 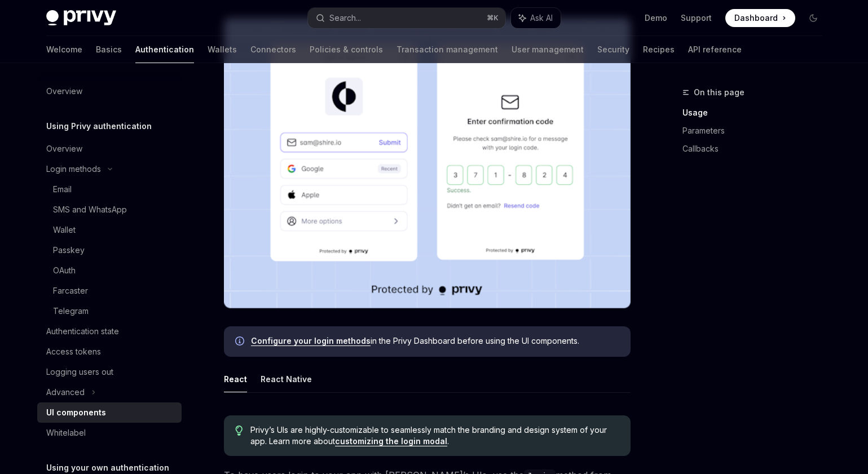 I want to click on a: Wallets, so click(x=222, y=50).